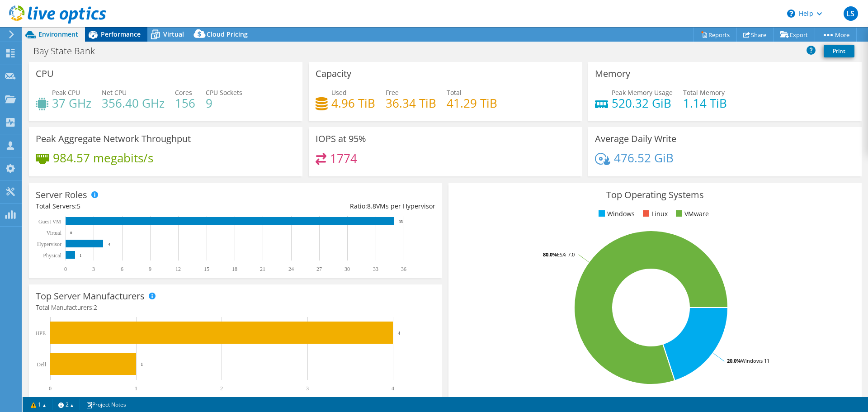 The height and width of the screenshot is (412, 868). I want to click on h4: Total Manufacturers:, so click(236, 307).